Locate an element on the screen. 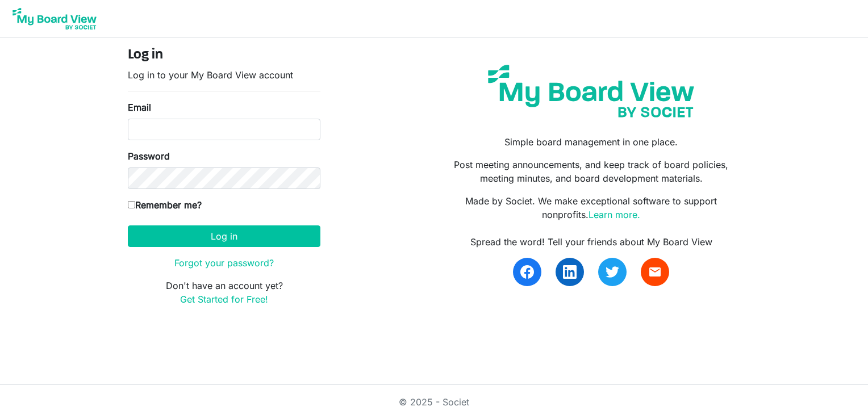 This screenshot has width=868, height=419. a: Get Started for Free! is located at coordinates (224, 299).